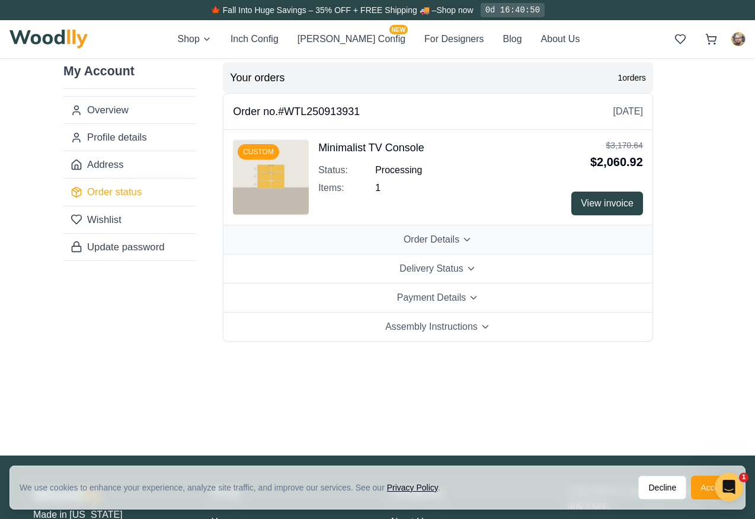 The image size is (755, 519). I want to click on button: Mikey Haverman, so click(738, 39).